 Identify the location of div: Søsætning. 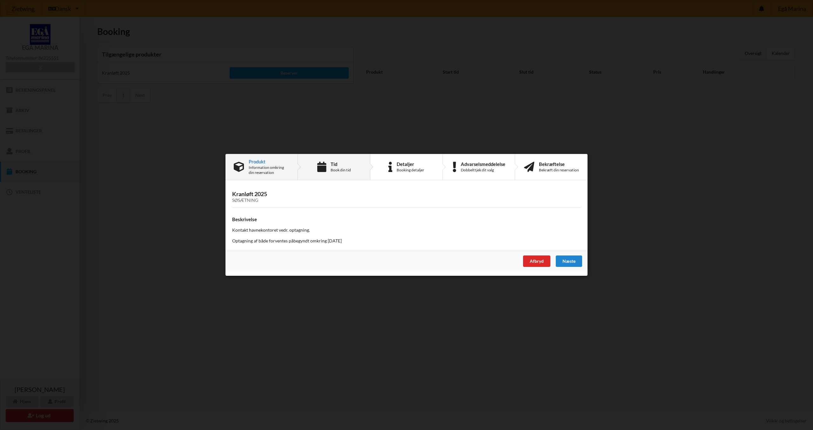
(407, 201).